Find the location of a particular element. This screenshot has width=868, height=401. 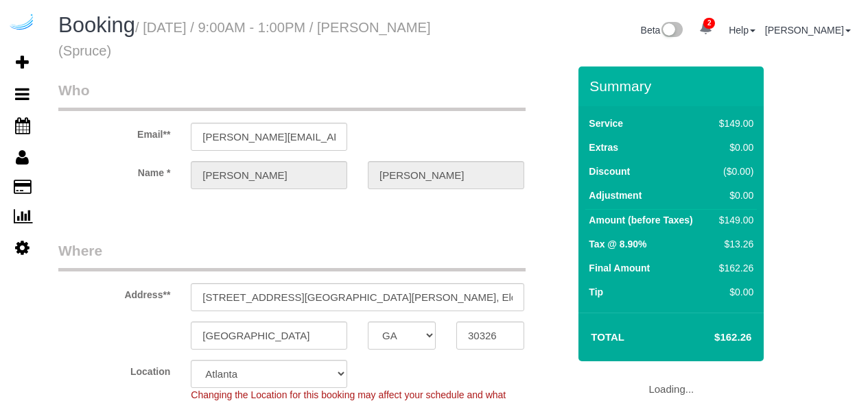

img: Automaid Logo is located at coordinates (22, 23).